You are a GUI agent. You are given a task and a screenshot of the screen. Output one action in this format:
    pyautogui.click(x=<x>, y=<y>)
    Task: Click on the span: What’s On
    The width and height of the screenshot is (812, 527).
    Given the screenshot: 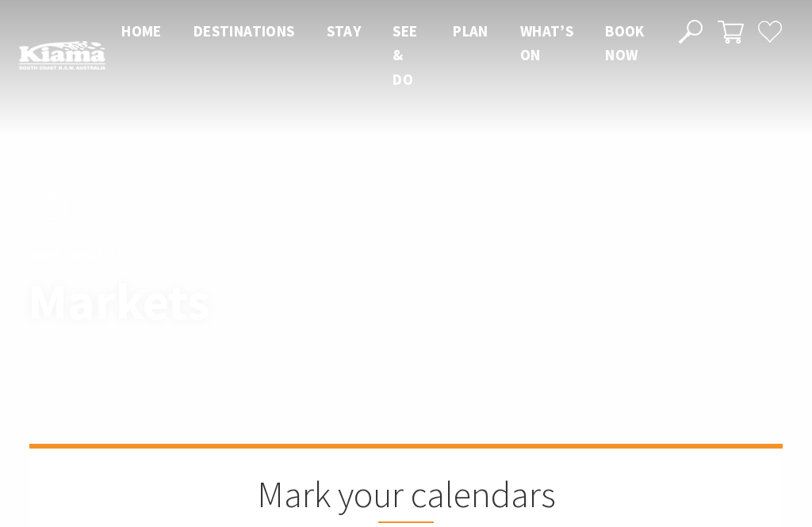 What is the action you would take?
    pyautogui.click(x=547, y=43)
    